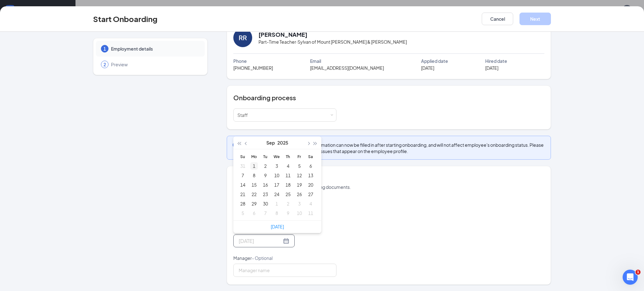 This screenshot has width=644, height=291. What do you see at coordinates (155, 49) in the screenshot?
I see `span: Employment details` at bounding box center [155, 49].